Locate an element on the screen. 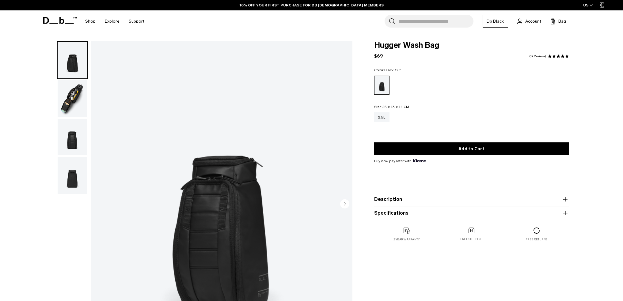 The height and width of the screenshot is (301, 623). button: Bag is located at coordinates (558, 21).